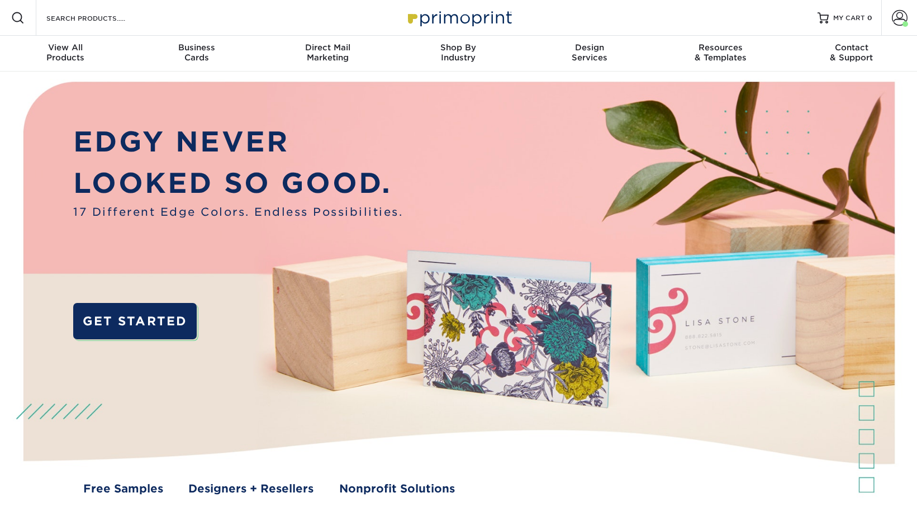  Describe the element at coordinates (459, 17) in the screenshot. I see `img: Primoprint` at that location.